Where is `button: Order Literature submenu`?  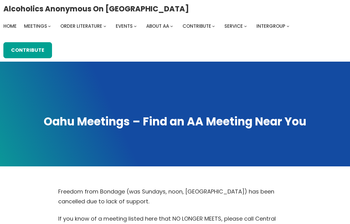
button: Order Literature submenu is located at coordinates (105, 26).